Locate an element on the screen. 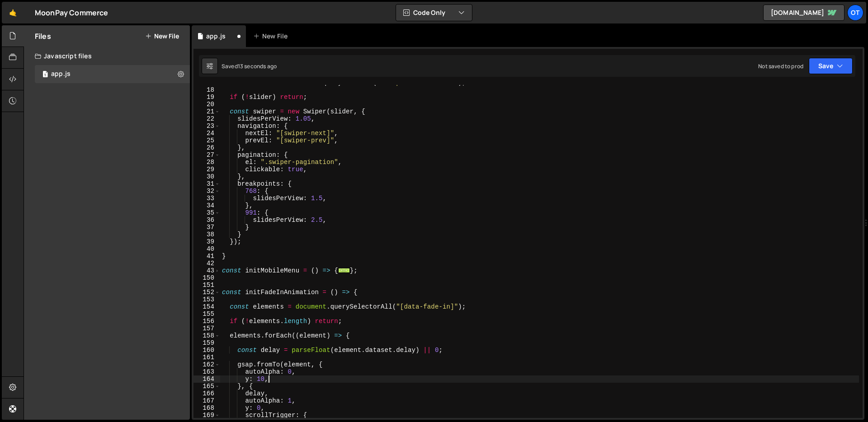  div: 20 is located at coordinates (207, 104).